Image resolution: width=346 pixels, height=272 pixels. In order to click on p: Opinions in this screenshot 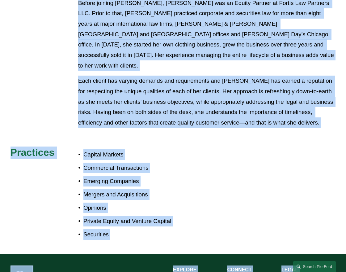, I will do `click(128, 208)`.